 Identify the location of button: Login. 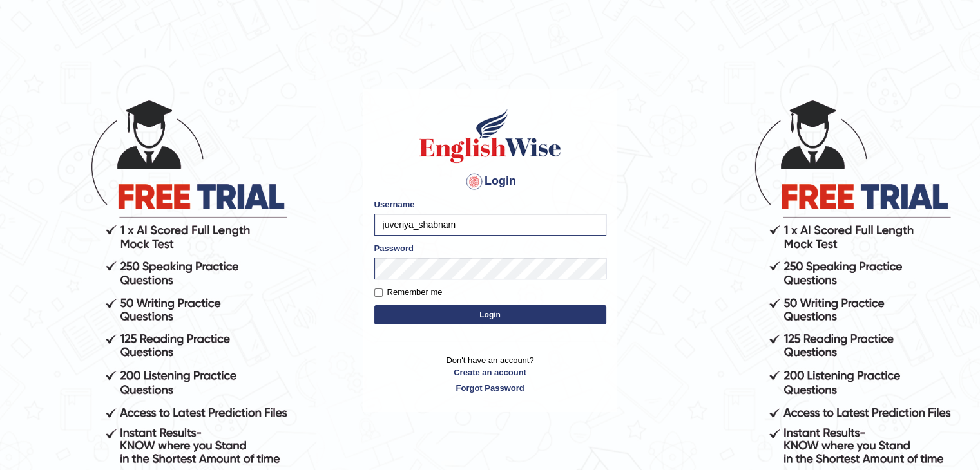
(490, 315).